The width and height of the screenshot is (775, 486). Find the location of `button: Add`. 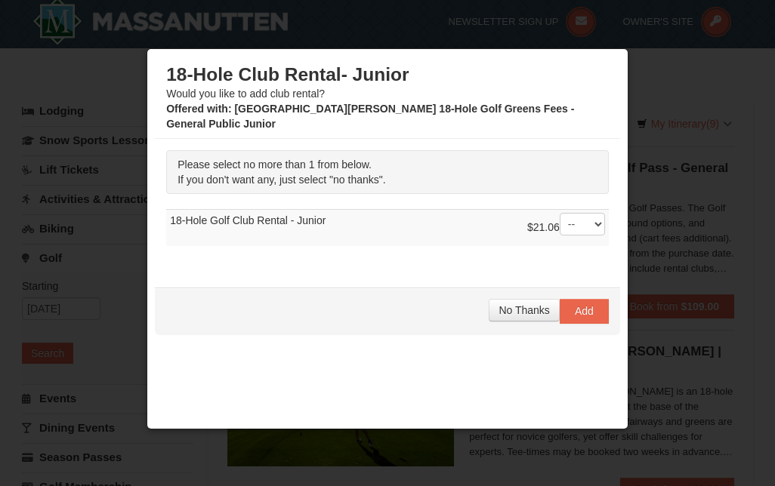

button: Add is located at coordinates (584, 311).